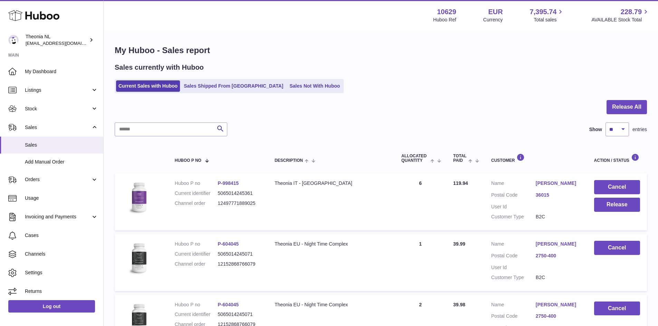 The width and height of the screenshot is (658, 326). I want to click on span: AVAILABLE Stock Total, so click(620, 20).